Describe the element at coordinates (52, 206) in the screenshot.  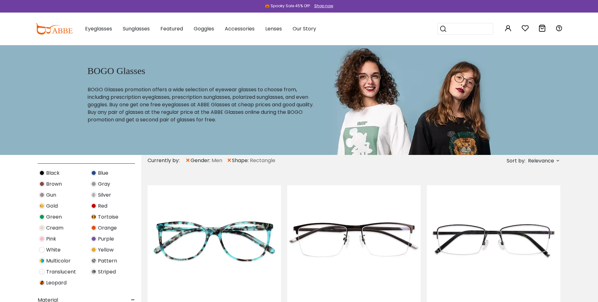
I see `span: Gold` at that location.